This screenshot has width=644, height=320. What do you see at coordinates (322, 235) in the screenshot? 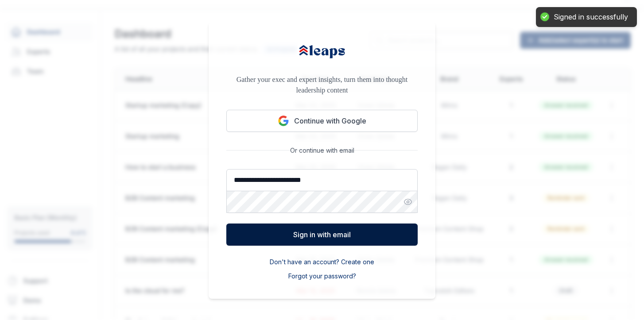
I see `button: Sign in with email` at bounding box center [322, 235].